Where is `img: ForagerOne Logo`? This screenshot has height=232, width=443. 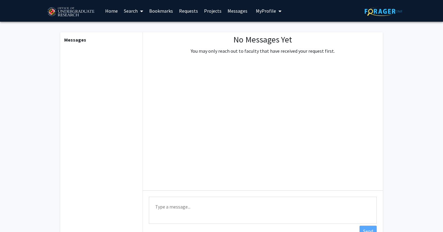 img: ForagerOne Logo is located at coordinates (384, 11).